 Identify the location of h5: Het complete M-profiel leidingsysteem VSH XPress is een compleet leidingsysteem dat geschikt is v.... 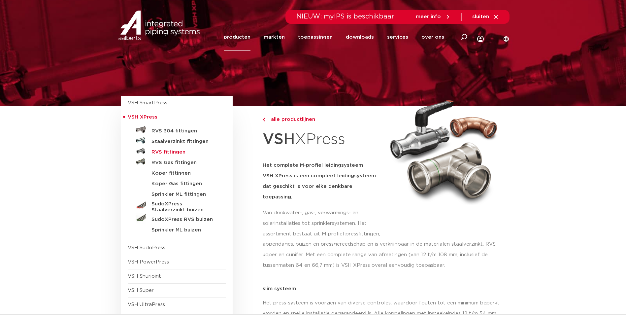
(322, 181).